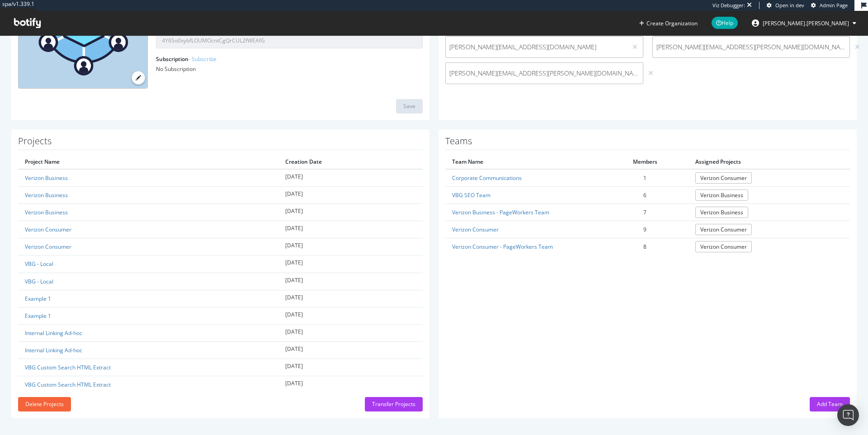 Image resolution: width=868 pixels, height=435 pixels. I want to click on div: Open Intercom Messenger, so click(849, 416).